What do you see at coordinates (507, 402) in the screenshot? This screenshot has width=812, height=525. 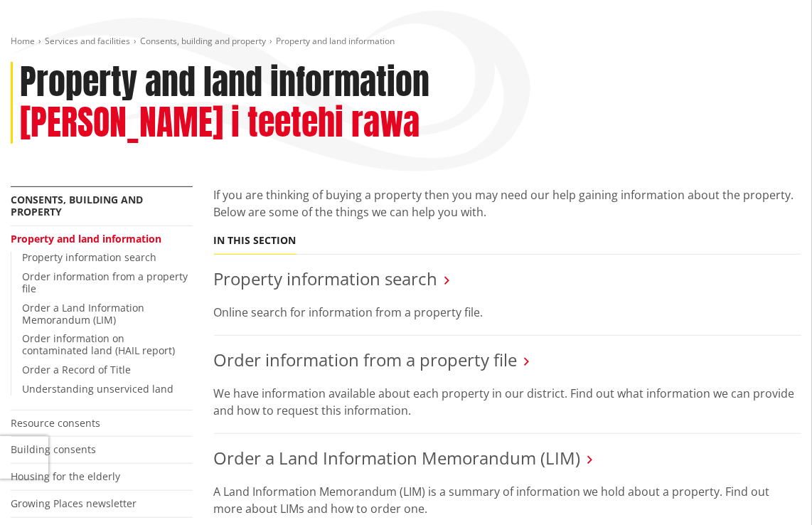 I see `p: We have information available about each property in our district. Find out what information we c...` at bounding box center [507, 402].